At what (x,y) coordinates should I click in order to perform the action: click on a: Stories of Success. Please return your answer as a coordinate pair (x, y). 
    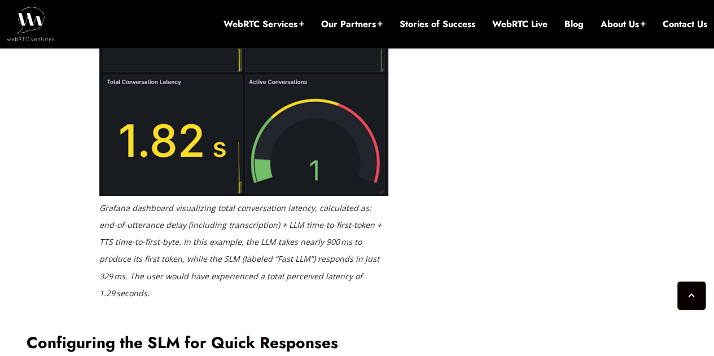
    Looking at the image, I should click on (437, 24).